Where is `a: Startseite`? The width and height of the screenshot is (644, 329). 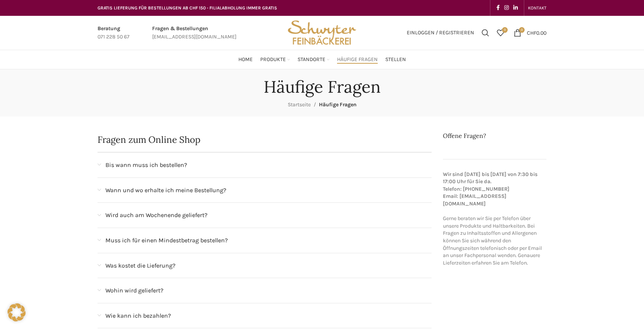
a: Startseite is located at coordinates (299, 105).